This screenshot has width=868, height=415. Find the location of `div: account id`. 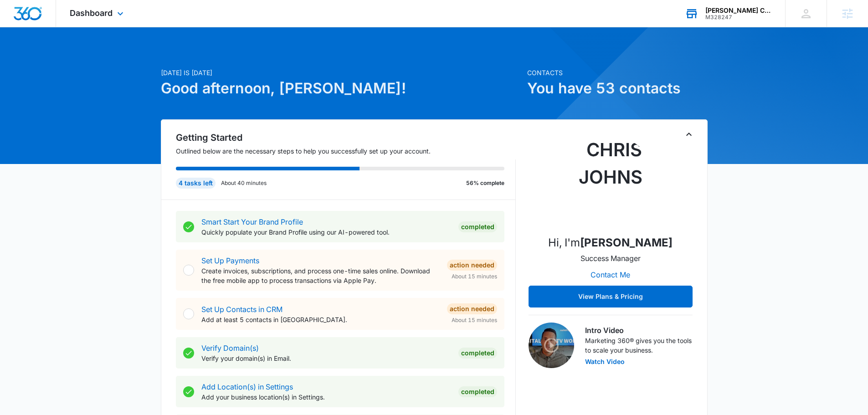

div: account id is located at coordinates (738, 17).